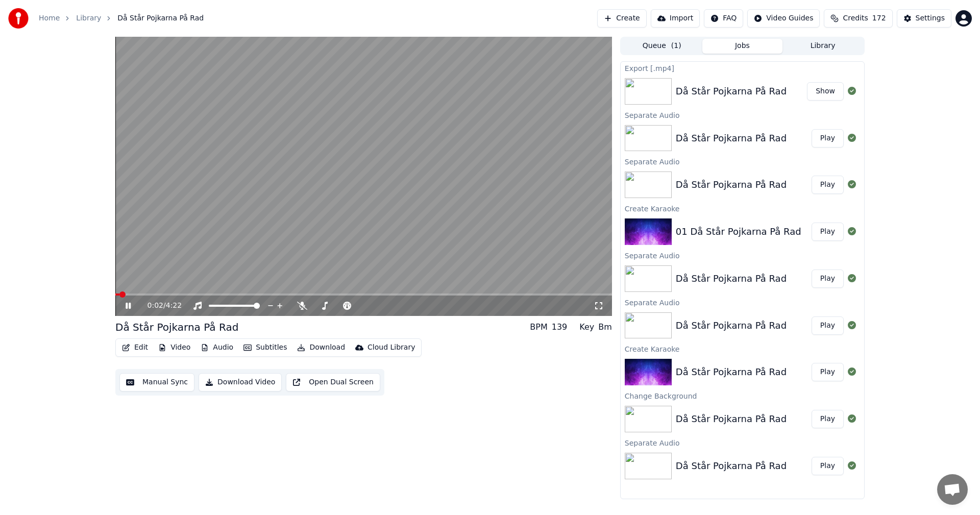 This screenshot has height=515, width=980. I want to click on div: 139, so click(559, 327).